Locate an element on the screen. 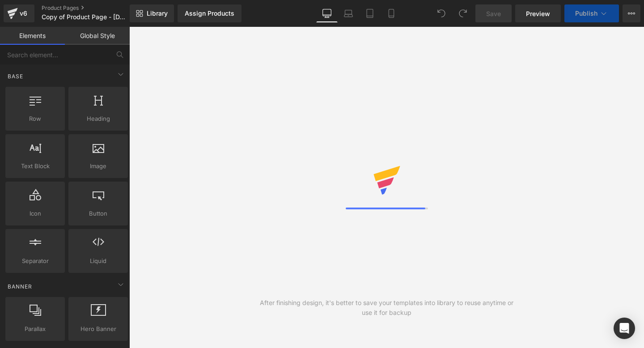  span: Button is located at coordinates (98, 214).